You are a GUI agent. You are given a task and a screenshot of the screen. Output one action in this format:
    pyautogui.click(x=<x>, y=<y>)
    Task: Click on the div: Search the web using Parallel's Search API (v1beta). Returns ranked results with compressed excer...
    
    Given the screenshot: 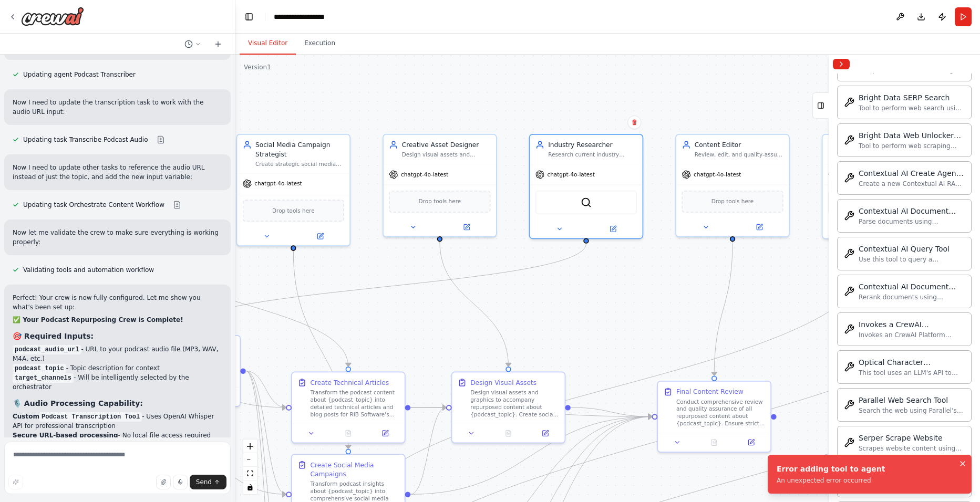 What is the action you would take?
    pyautogui.click(x=912, y=411)
    